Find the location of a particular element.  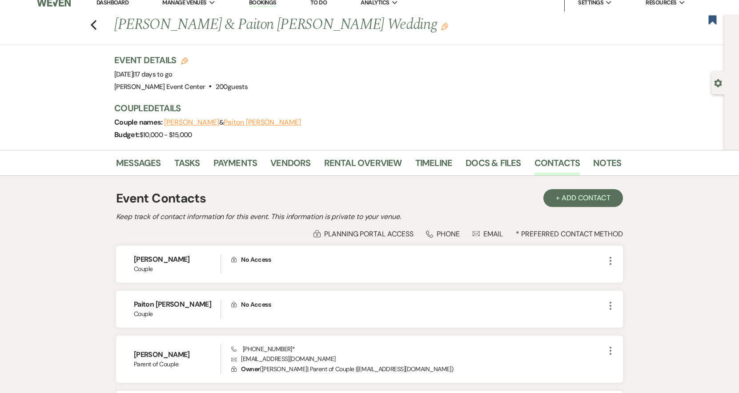

a: Tasks is located at coordinates (187, 165).